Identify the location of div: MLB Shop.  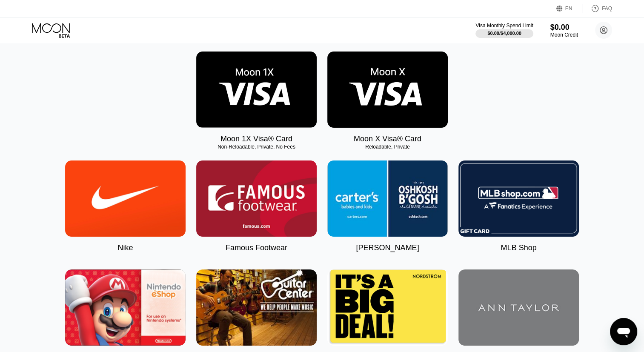
(518, 248).